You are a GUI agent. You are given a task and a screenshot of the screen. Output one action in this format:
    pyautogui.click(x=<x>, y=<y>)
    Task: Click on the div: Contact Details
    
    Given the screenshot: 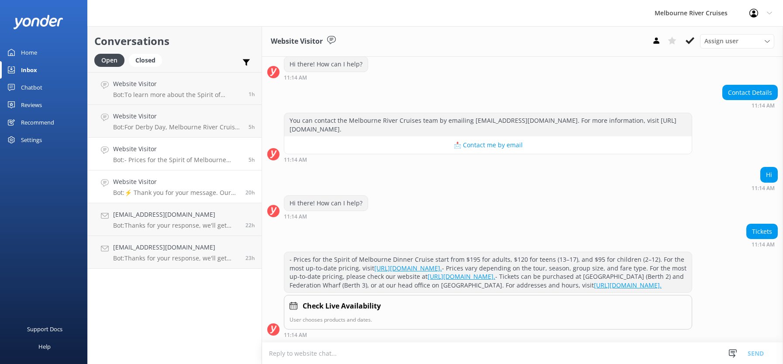 What is the action you would take?
    pyautogui.click(x=750, y=93)
    